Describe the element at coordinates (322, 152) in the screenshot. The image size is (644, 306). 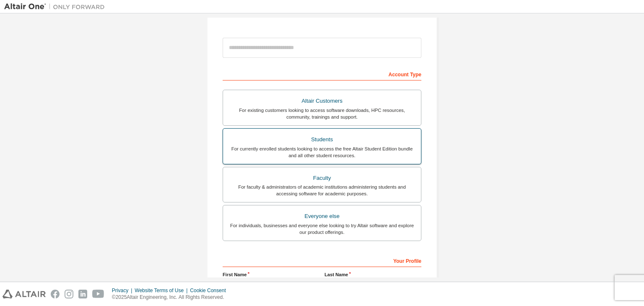
I see `div: For currently enrolled students looking to access the free Altair Student Edition bundle and all ...` at that location.